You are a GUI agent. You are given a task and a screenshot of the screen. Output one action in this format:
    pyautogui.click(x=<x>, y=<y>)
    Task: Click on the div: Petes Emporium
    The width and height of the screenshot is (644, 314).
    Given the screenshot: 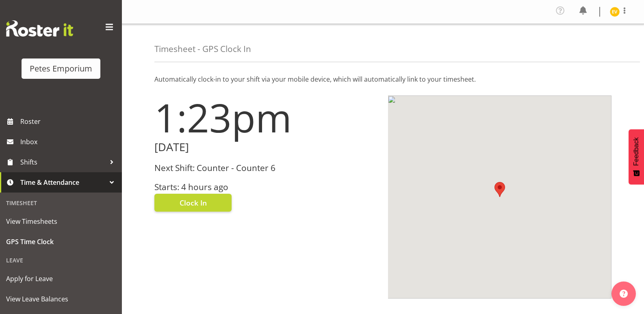 What is the action you would take?
    pyautogui.click(x=61, y=69)
    